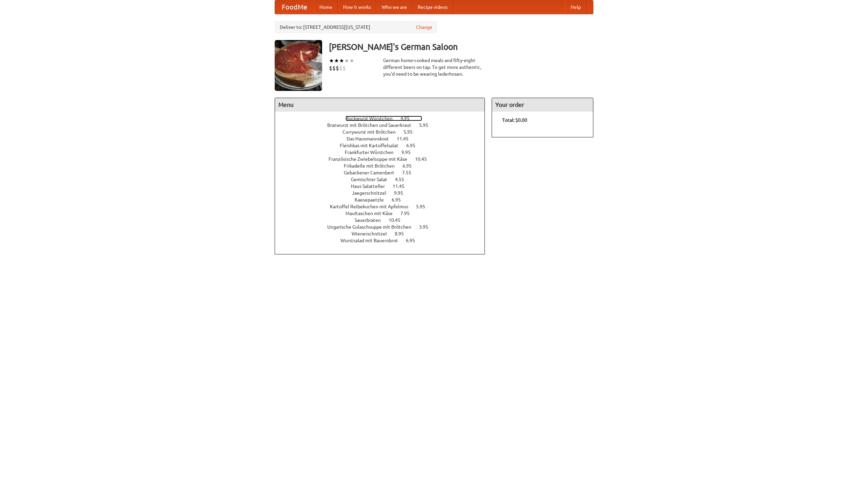 This screenshot has width=868, height=480. Describe the element at coordinates (372, 180) in the screenshot. I see `span: Gemischter Salat` at that location.